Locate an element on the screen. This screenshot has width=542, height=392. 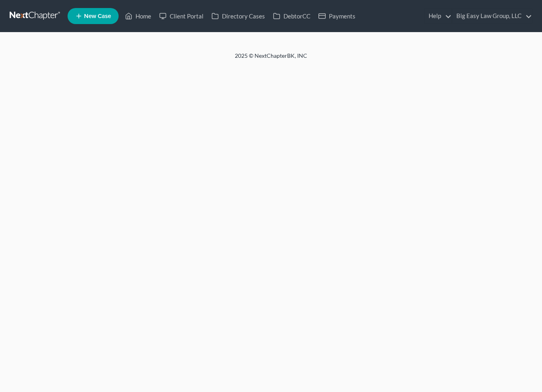
div: 2025 © NextChapterBK, INC is located at coordinates (271, 59).